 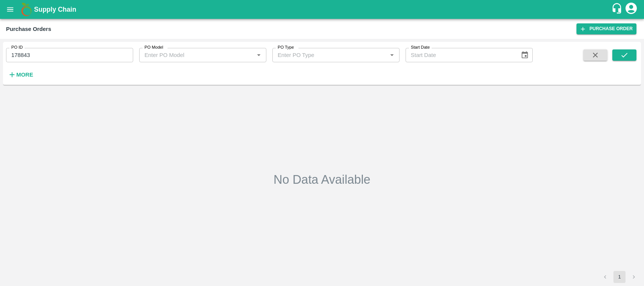 I want to click on button: More, so click(x=20, y=75).